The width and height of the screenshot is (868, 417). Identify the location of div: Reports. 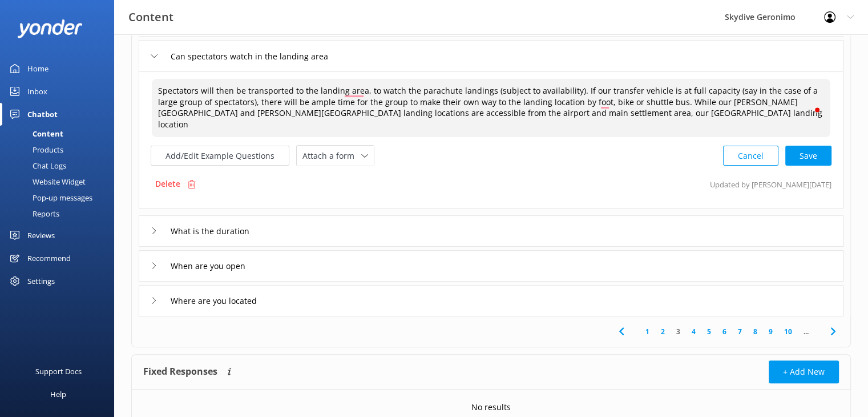
(33, 214).